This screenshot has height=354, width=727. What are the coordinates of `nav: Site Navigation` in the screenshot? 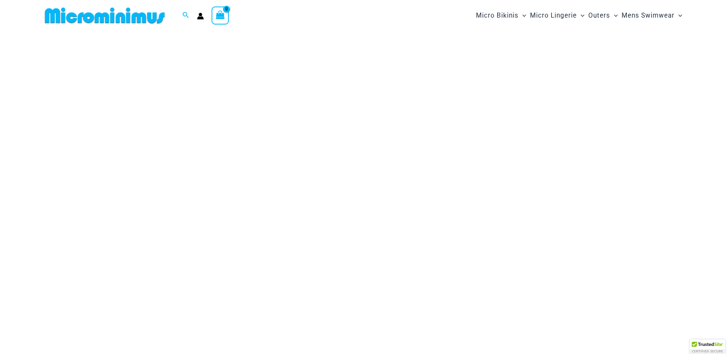 It's located at (579, 15).